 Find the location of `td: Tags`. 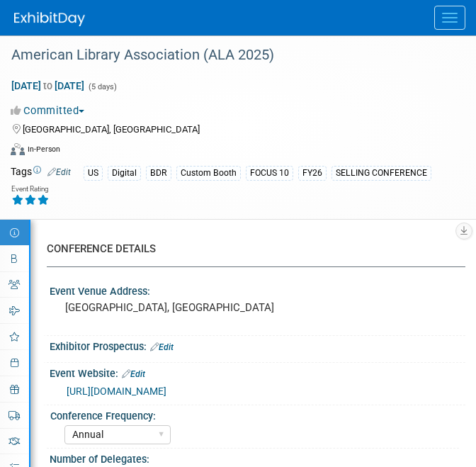

td: Tags is located at coordinates (40, 172).